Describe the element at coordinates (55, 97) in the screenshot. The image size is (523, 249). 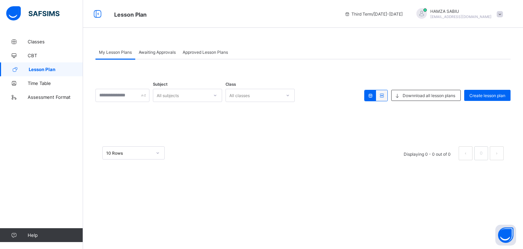
I see `span: Assessment Format` at that location.